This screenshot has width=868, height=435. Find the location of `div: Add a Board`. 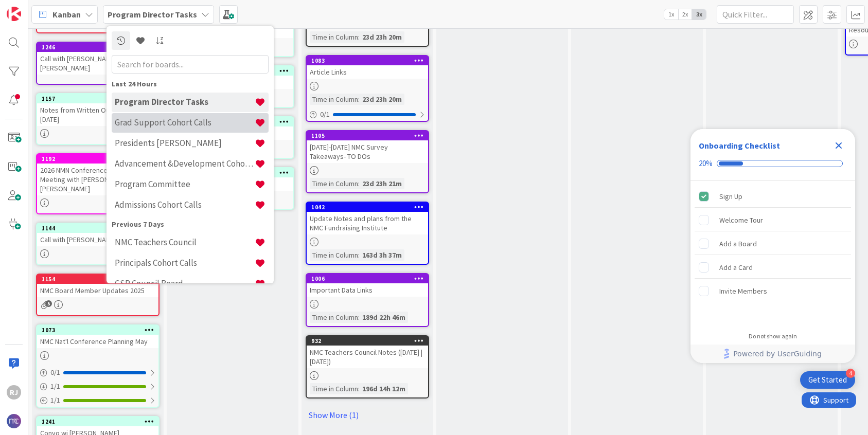

div: Add a Board is located at coordinates (738, 244).